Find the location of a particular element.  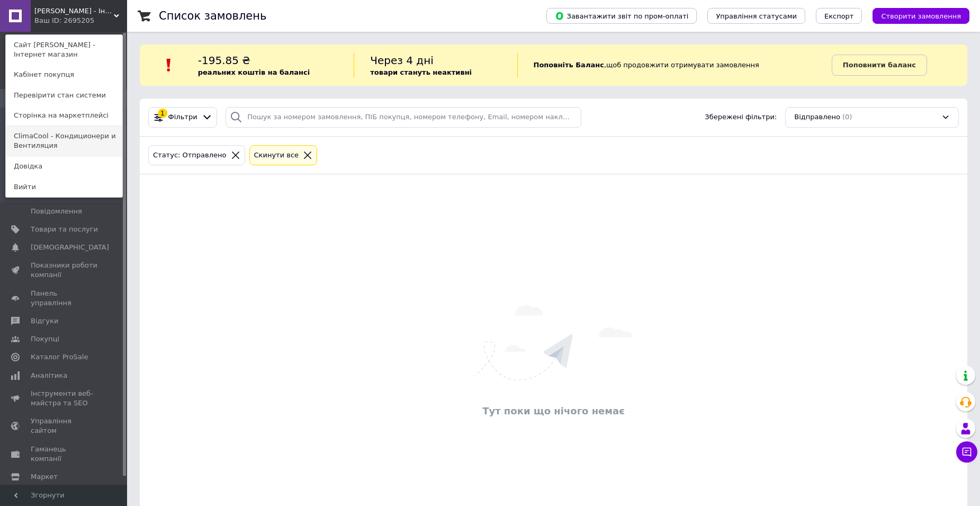

span: Через 4 дні is located at coordinates (402, 60).